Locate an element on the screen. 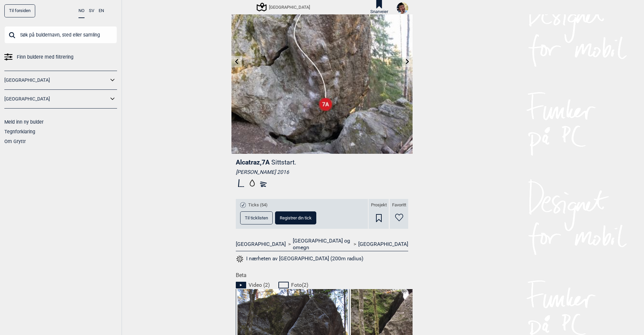 Image resolution: width=644 pixels, height=335 pixels. a: Meld inn ny bulder is located at coordinates (24, 122).